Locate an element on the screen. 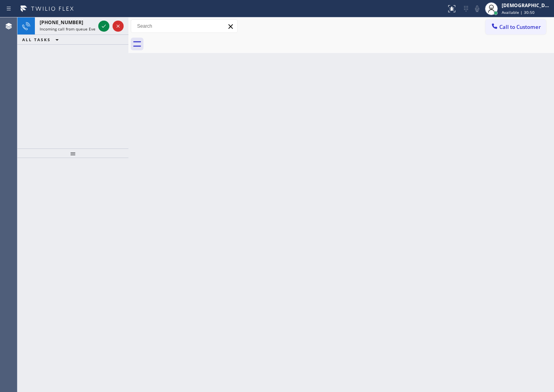 The height and width of the screenshot is (392, 554). button: Accept is located at coordinates (104, 26).